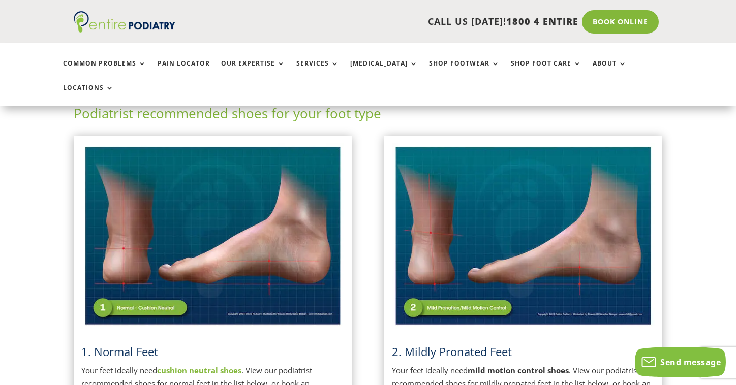 The image size is (736, 385). I want to click on a: About, so click(610, 71).